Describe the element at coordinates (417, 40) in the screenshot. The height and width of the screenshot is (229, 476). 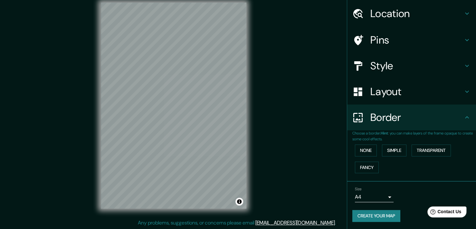
I see `h4: Pins` at that location.